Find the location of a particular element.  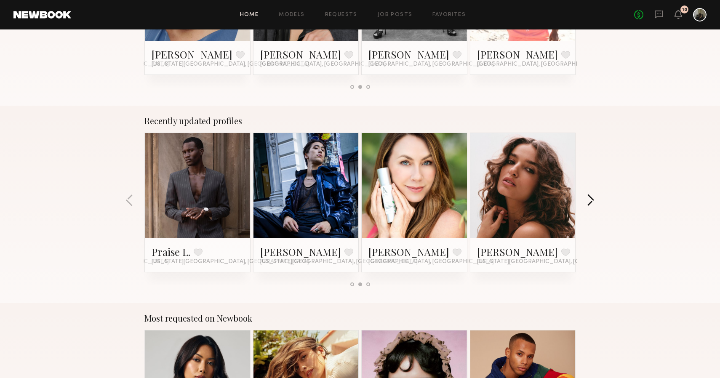

a: Praise L. is located at coordinates (171, 252).